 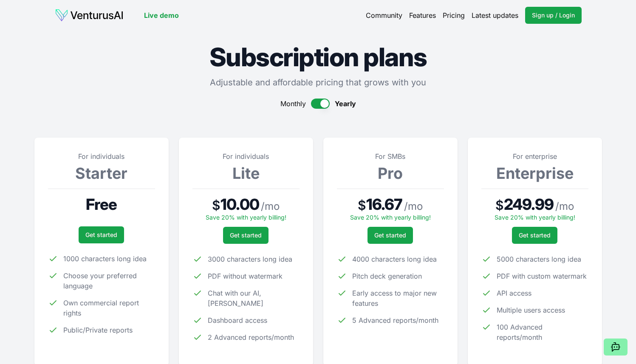 I want to click on span: Yearly, so click(x=346, y=104).